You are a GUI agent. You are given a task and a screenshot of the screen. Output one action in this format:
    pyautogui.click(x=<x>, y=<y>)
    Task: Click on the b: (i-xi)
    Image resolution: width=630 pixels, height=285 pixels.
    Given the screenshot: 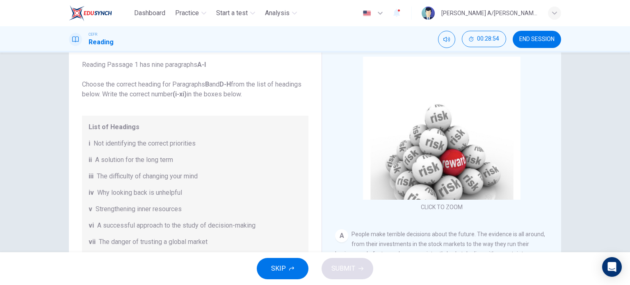 What is the action you would take?
    pyautogui.click(x=180, y=94)
    